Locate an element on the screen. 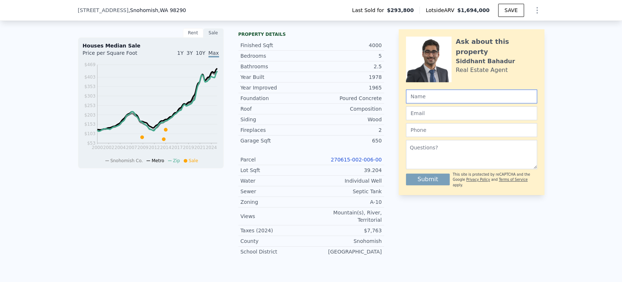  tspan: 2004 is located at coordinates (120, 147).